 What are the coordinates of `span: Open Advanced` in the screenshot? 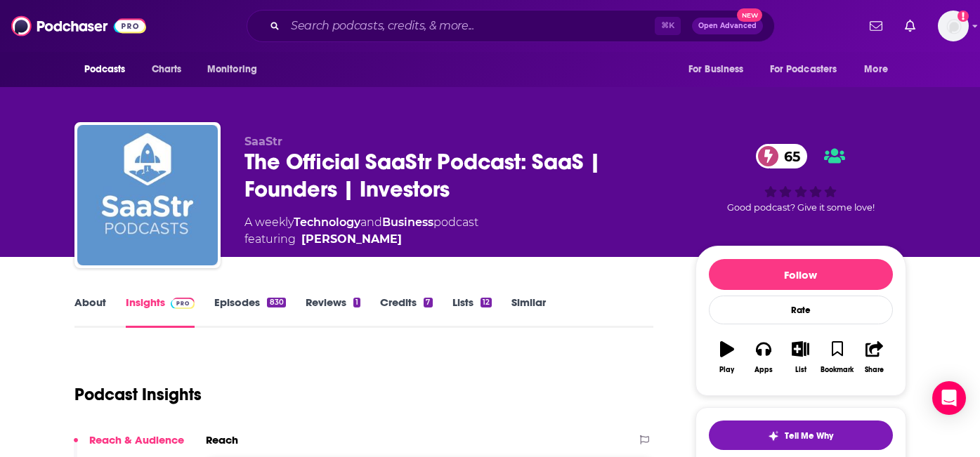 It's located at (727, 26).